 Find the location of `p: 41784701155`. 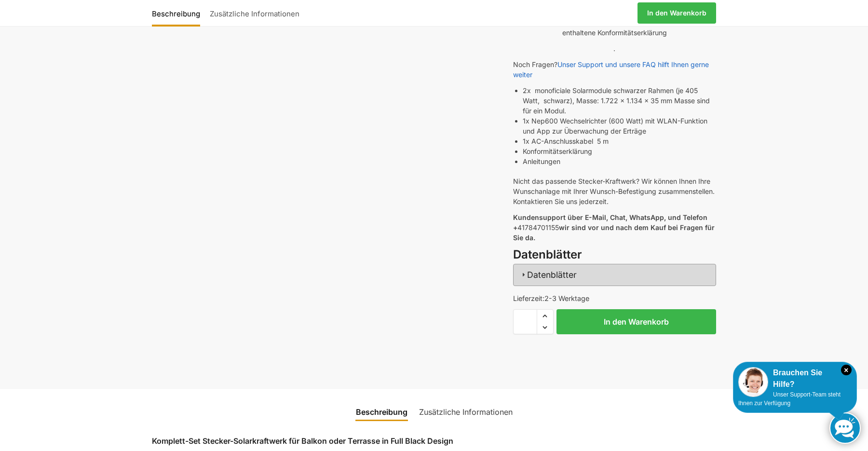

p: 41784701155 is located at coordinates (615, 227).